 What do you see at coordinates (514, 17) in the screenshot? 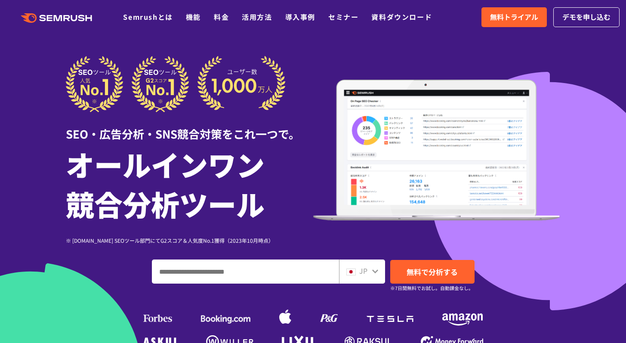
I see `span: 無料トライアル` at bounding box center [514, 17].